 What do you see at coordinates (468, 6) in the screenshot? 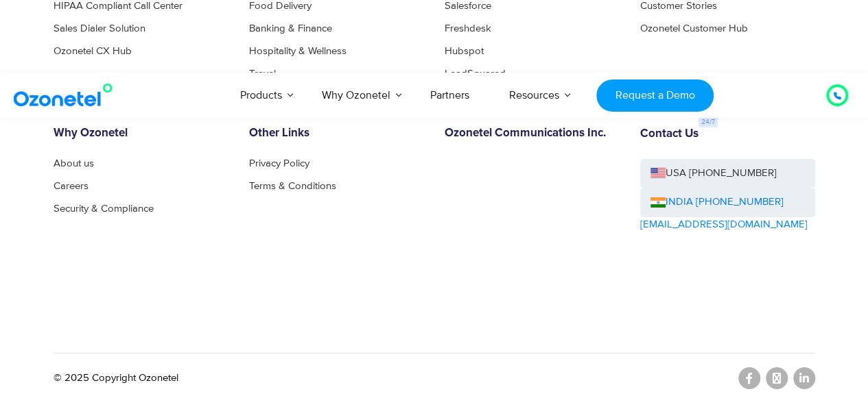
I see `a: Salesforce` at bounding box center [468, 6].